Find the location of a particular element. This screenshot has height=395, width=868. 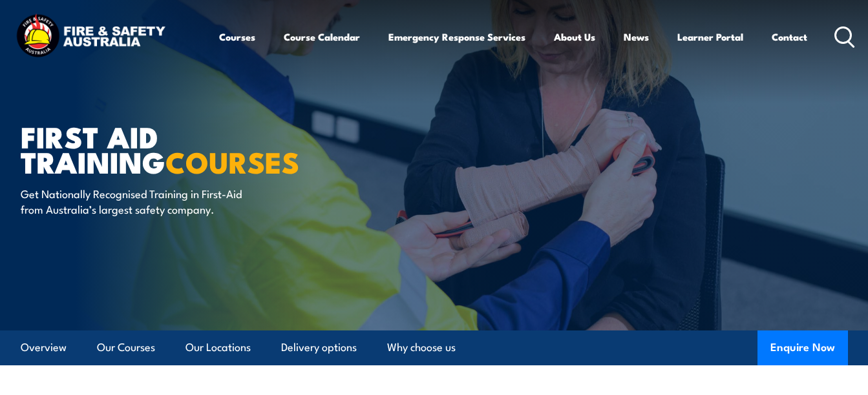

a: Why choose us is located at coordinates (421, 347).